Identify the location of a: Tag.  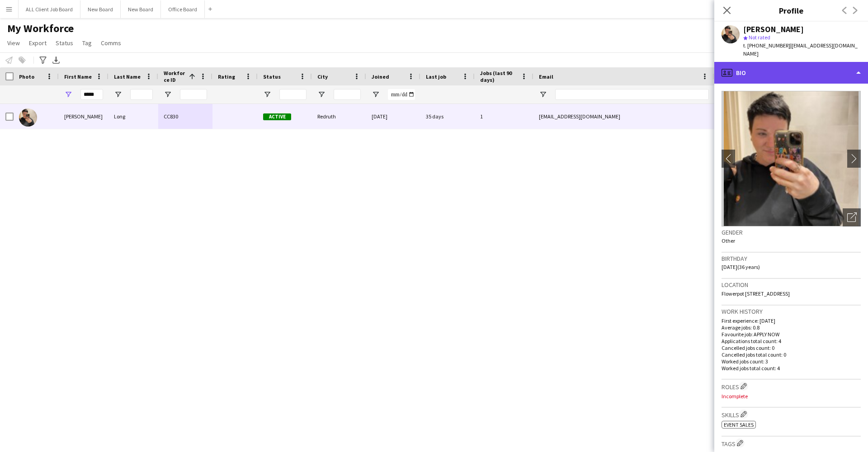
(87, 43).